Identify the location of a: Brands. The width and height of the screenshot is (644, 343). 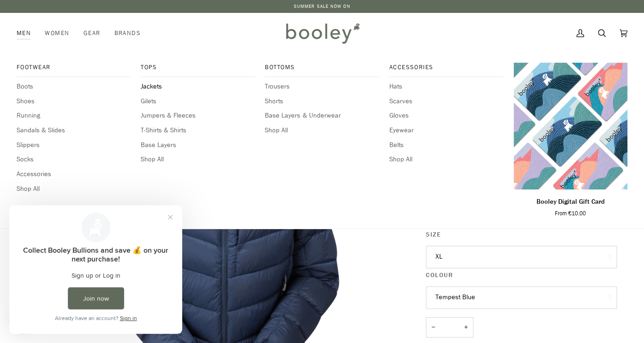
(127, 33).